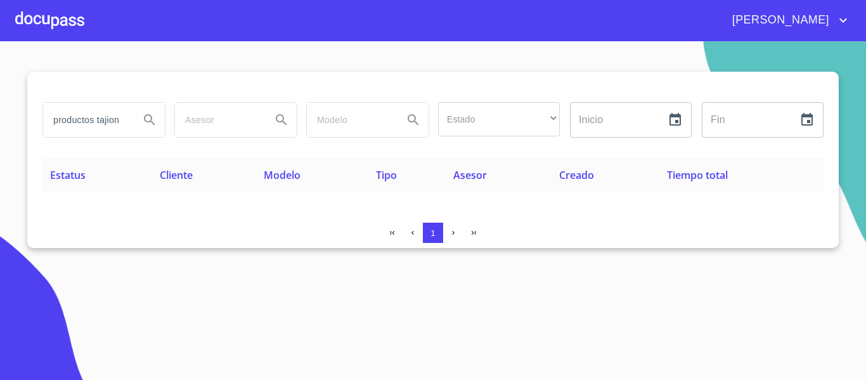 The width and height of the screenshot is (866, 380). Describe the element at coordinates (386, 175) in the screenshot. I see `span: Tipo` at that location.